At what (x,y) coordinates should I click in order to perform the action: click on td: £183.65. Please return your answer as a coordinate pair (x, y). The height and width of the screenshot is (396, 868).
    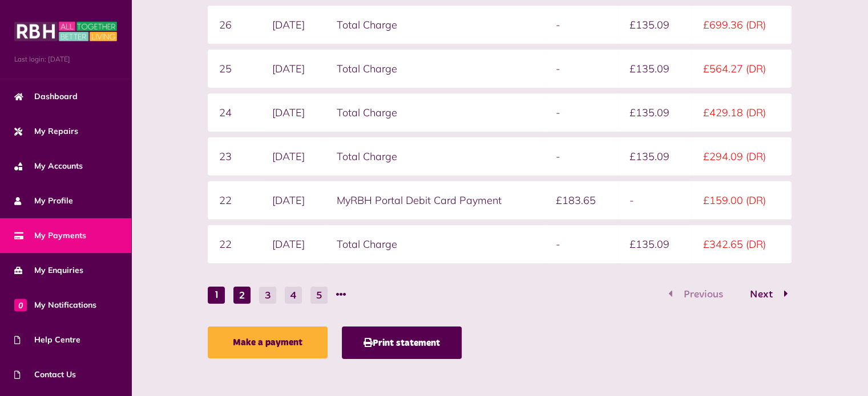
    Looking at the image, I should click on (581, 200).